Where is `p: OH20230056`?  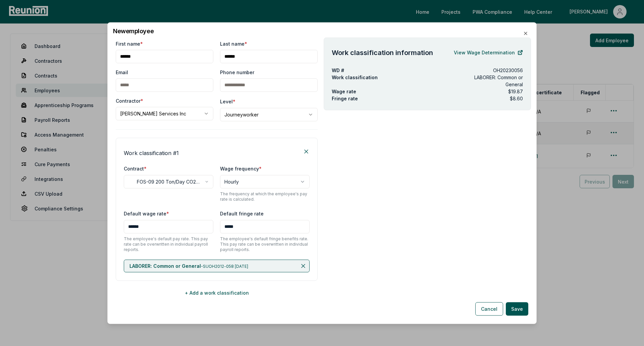
p: OH20230056 is located at coordinates (508, 70).